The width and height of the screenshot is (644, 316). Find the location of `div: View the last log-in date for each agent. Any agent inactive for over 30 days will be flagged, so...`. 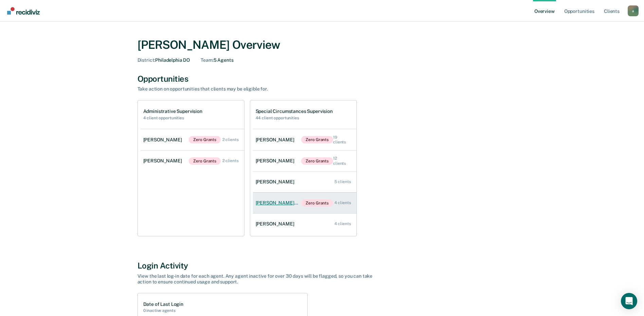

div: View the last log-in date for each agent. Any agent inactive for over 30 days will be flagged, so... is located at coordinates (256, 279).